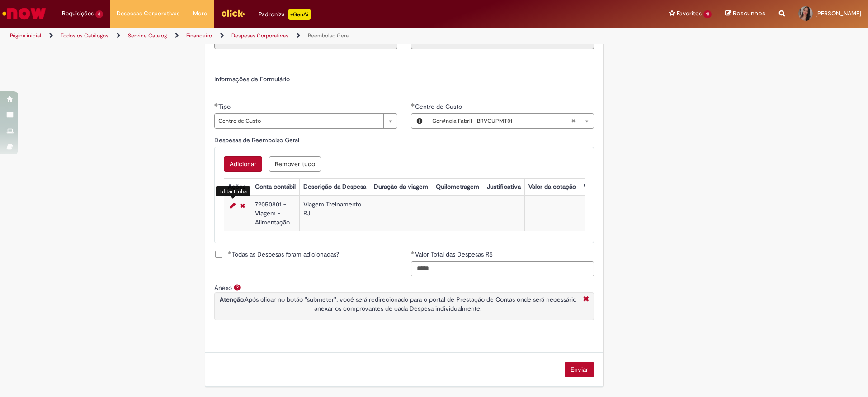 This screenshot has width=868, height=397. What do you see at coordinates (335, 213) in the screenshot?
I see `td: Viagem Treinamento RJ` at bounding box center [335, 213].